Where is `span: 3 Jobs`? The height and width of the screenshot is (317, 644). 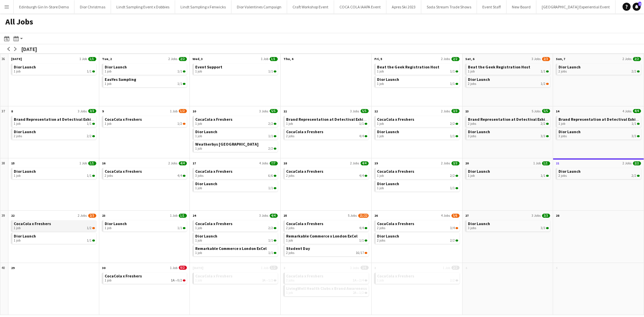
span: 3 Jobs is located at coordinates (536, 59).